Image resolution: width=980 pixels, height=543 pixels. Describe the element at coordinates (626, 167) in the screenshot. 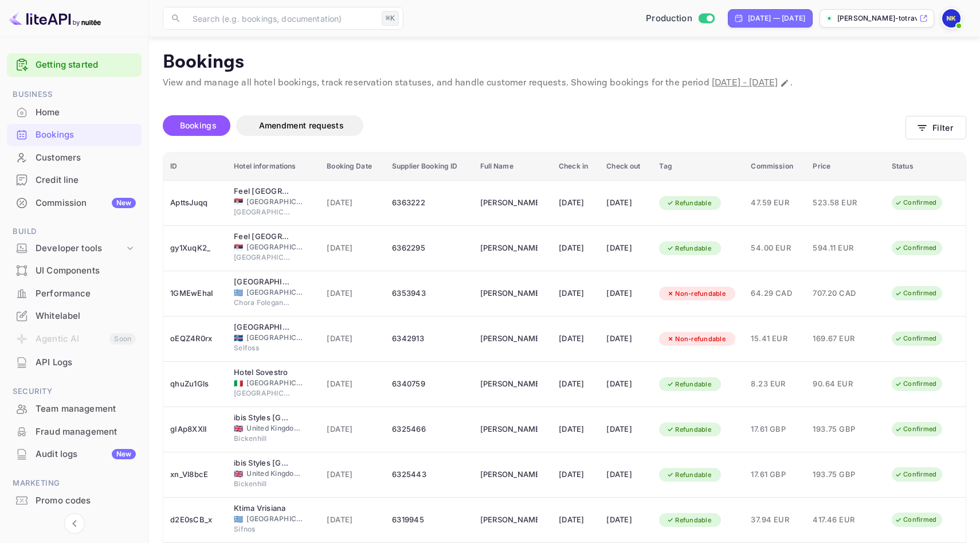

I see `th: Check out` at that location.